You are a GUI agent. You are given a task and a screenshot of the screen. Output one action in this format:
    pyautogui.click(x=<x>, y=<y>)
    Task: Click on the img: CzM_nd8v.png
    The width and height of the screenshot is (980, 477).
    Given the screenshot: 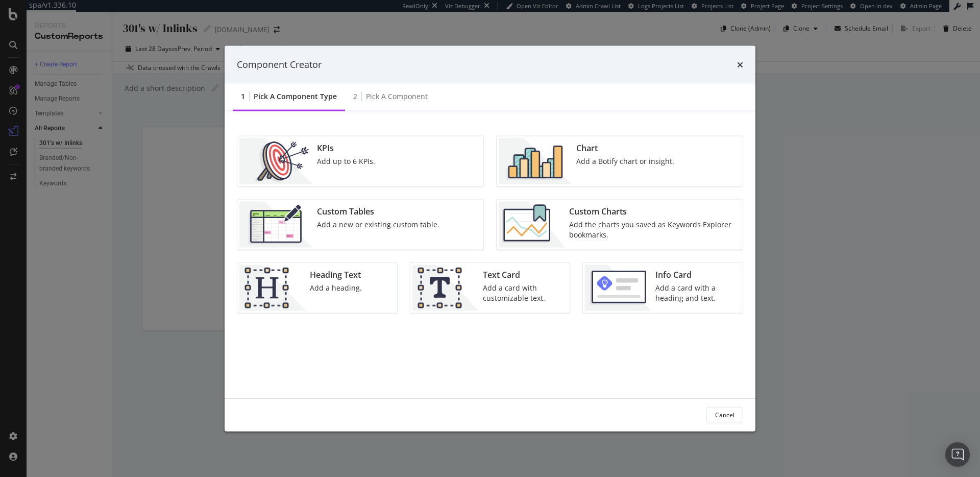 What is the action you would take?
    pyautogui.click(x=276, y=224)
    